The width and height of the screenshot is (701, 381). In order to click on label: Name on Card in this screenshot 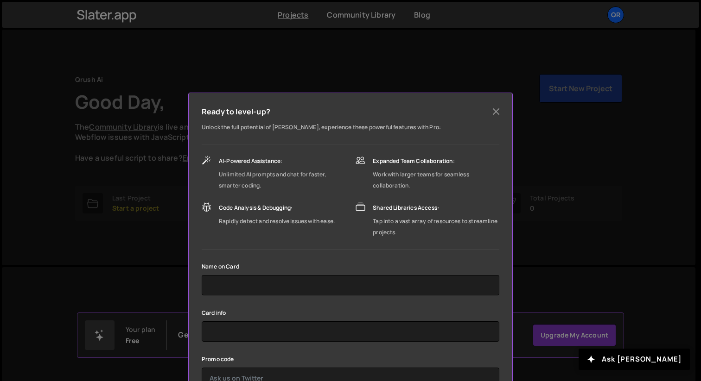, I will do `click(220, 267)`.